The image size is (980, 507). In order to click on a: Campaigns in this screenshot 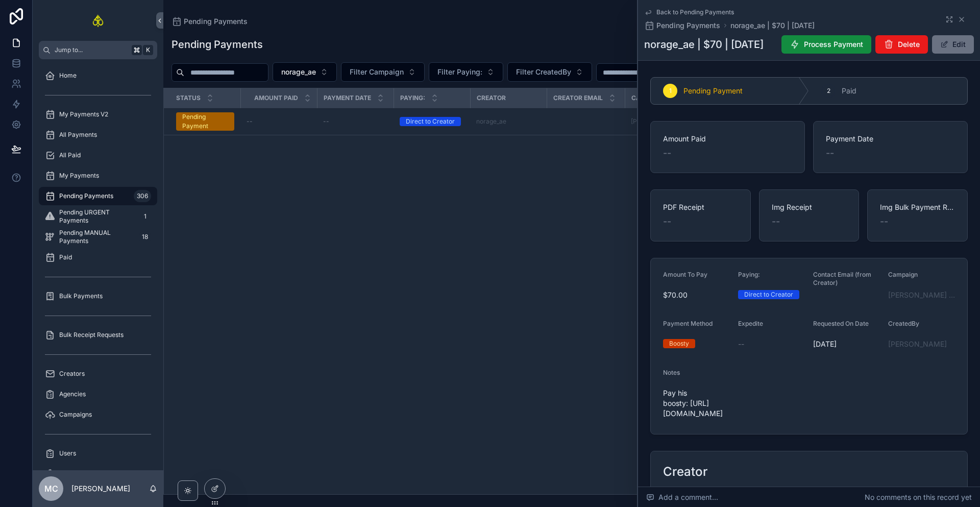, I will do `click(98, 415)`.